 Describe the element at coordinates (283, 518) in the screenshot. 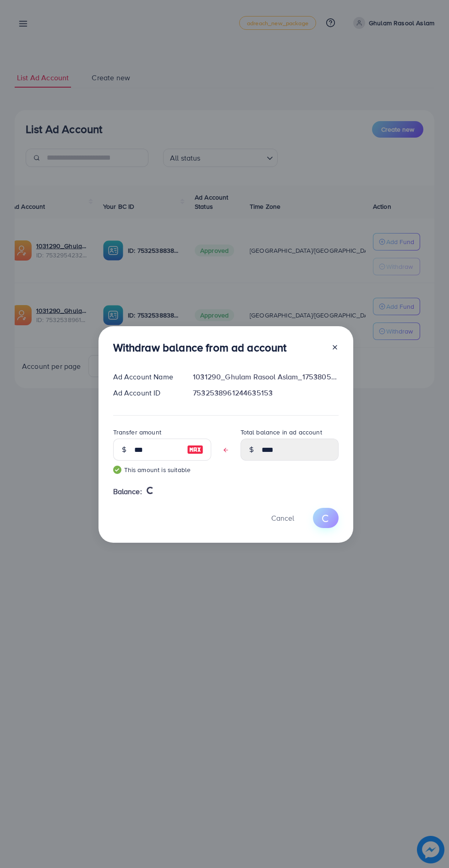

I see `button: Cancel` at that location.